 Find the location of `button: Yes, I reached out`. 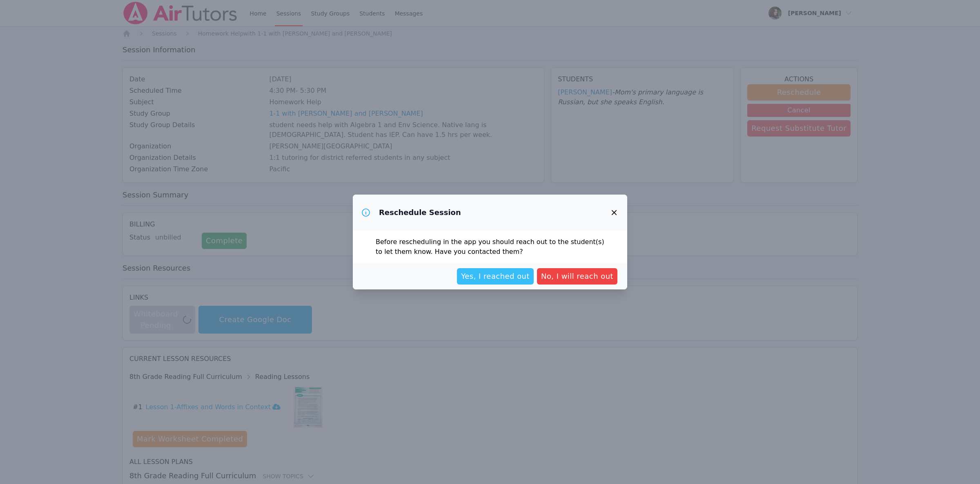

button: Yes, I reached out is located at coordinates (495, 276).